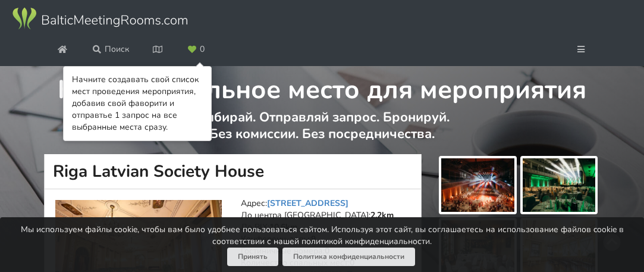  I want to click on p: Выбирай. Отправляй запрос. Бронируй. Без комиссии. Без посредничества., so click(322, 132).